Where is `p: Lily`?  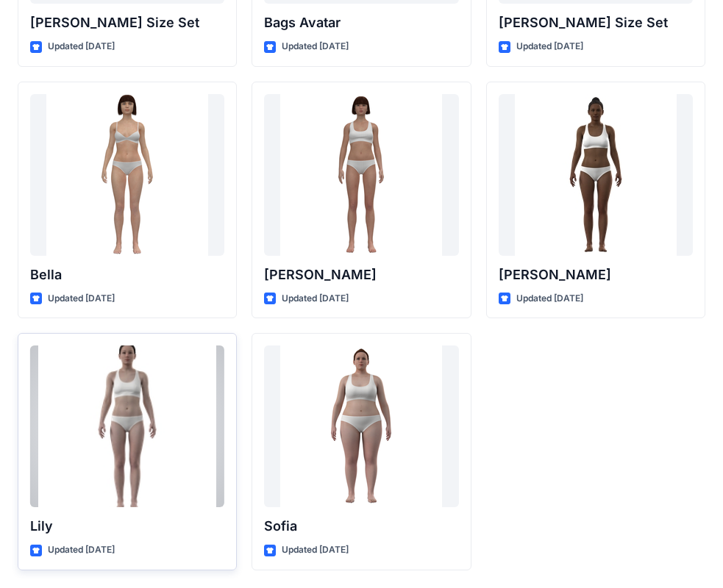 p: Lily is located at coordinates (127, 526).